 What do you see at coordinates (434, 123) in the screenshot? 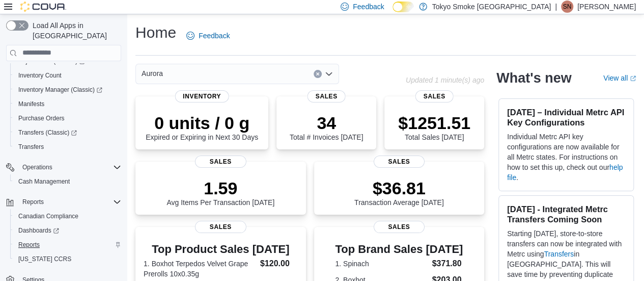
I see `p: $1251.51` at bounding box center [434, 123].